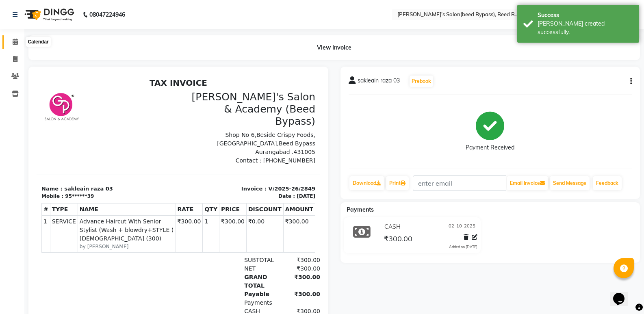  Describe the element at coordinates (107, 15) in the screenshot. I see `b: 08047224946` at that location.